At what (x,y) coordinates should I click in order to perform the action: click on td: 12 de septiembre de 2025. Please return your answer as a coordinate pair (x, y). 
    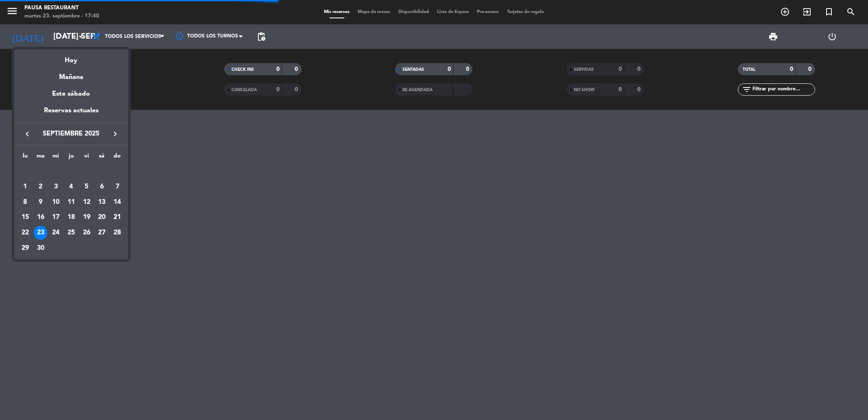
    Looking at the image, I should click on (87, 202).